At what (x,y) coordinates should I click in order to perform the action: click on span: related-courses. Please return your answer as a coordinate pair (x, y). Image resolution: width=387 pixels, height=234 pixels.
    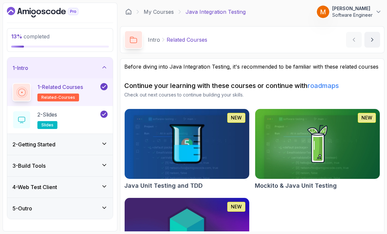
    Looking at the image, I should click on (58, 98).